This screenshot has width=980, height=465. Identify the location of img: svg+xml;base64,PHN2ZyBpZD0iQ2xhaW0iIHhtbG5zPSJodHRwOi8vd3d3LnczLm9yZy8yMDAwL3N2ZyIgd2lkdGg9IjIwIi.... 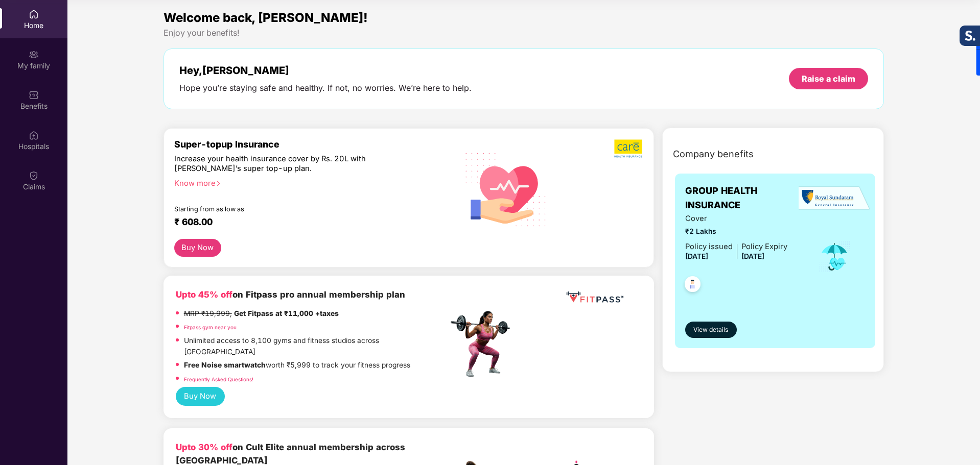
(34, 176).